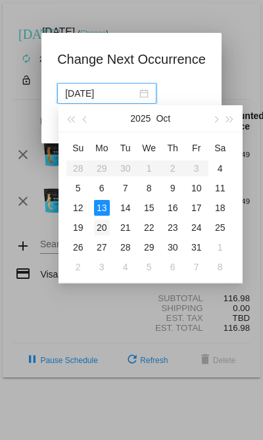 The width and height of the screenshot is (263, 440). I want to click on td: 11/7/2025, so click(196, 267).